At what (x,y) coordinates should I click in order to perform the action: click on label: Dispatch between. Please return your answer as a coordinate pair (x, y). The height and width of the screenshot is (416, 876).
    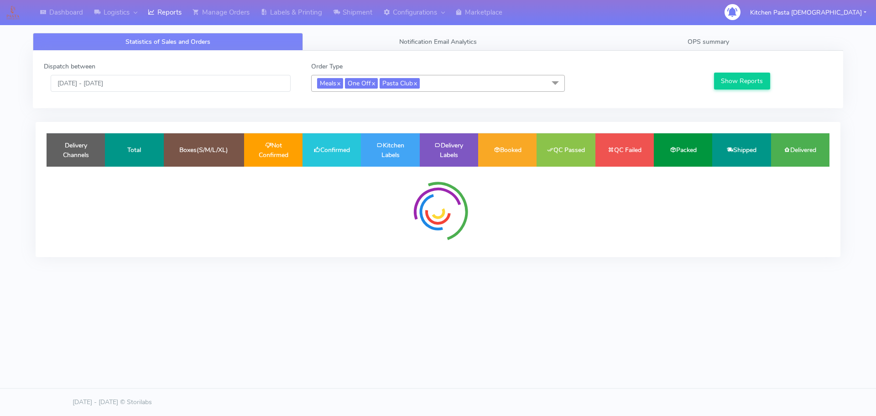
    Looking at the image, I should click on (69, 66).